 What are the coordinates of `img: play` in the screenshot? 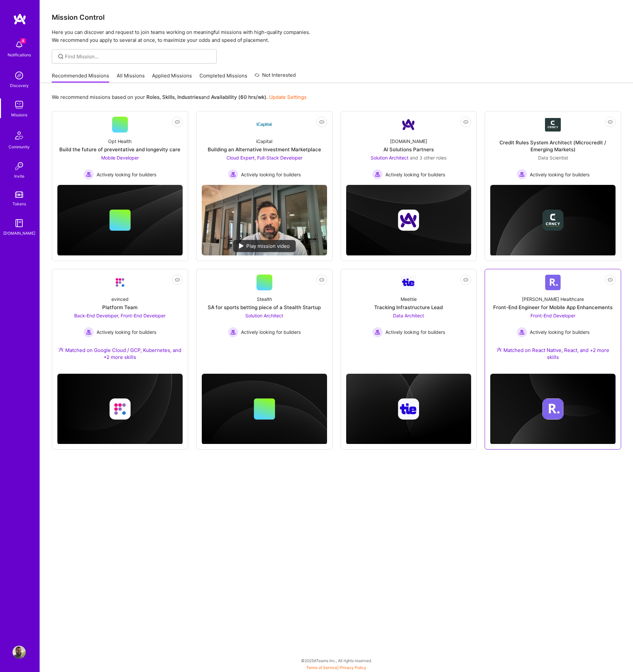 It's located at (241, 246).